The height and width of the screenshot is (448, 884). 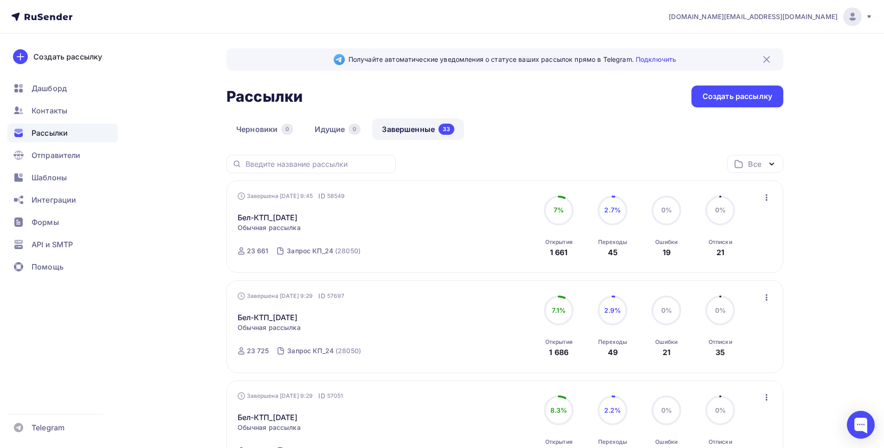 I want to click on div: 35, so click(x=721, y=352).